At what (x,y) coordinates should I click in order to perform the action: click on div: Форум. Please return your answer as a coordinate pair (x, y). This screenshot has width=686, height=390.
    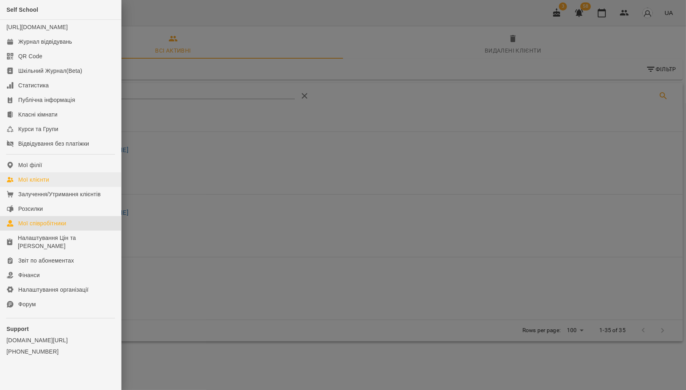
    Looking at the image, I should click on (27, 304).